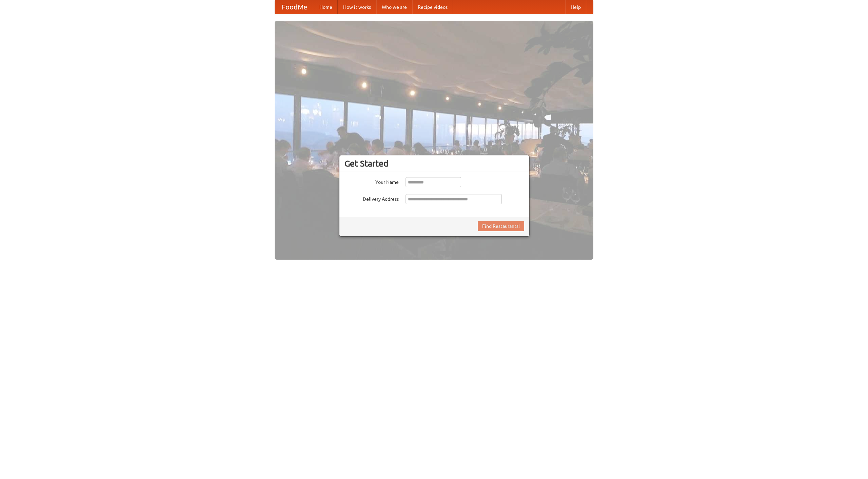 The image size is (868, 479). What do you see at coordinates (294, 7) in the screenshot?
I see `a: FoodMe` at bounding box center [294, 7].